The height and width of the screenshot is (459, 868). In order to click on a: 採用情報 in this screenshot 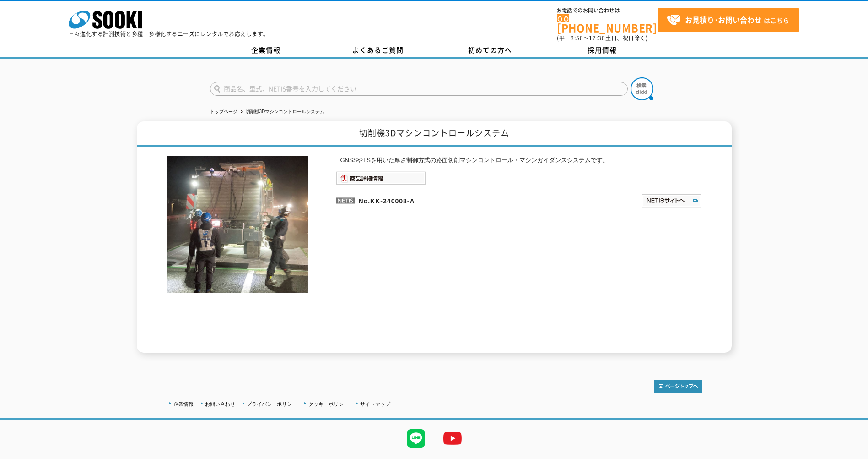, I will do `click(602, 50)`.